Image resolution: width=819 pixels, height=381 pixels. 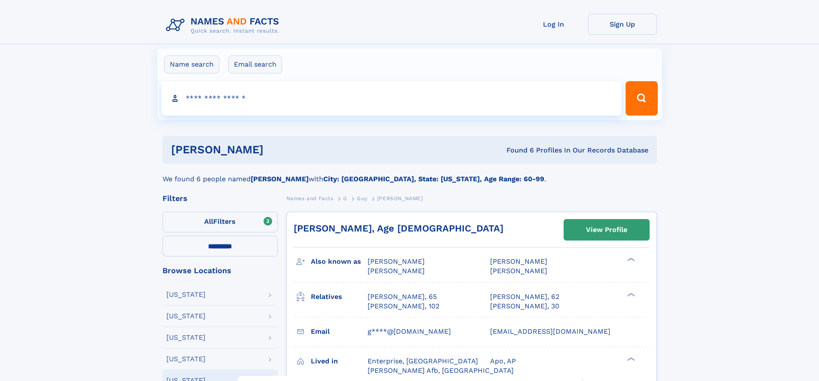 What do you see at coordinates (220, 199) in the screenshot?
I see `div: Filters` at bounding box center [220, 199].